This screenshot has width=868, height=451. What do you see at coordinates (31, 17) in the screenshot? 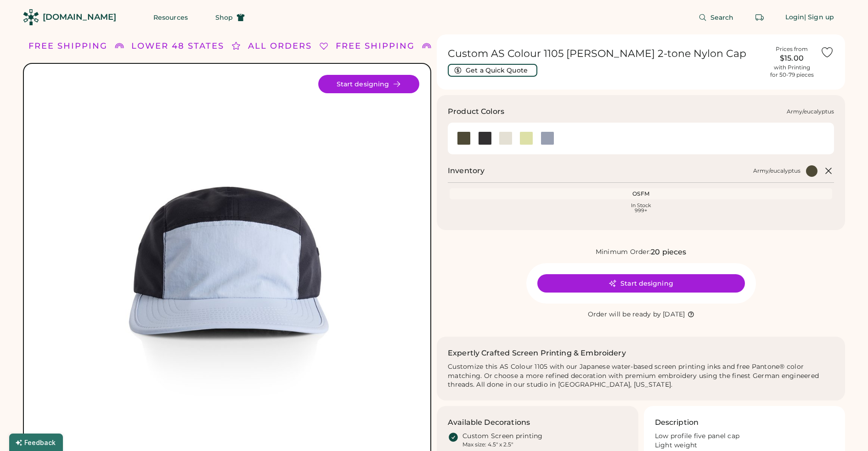
I see `img: Rendered Logo - Screens` at bounding box center [31, 17].